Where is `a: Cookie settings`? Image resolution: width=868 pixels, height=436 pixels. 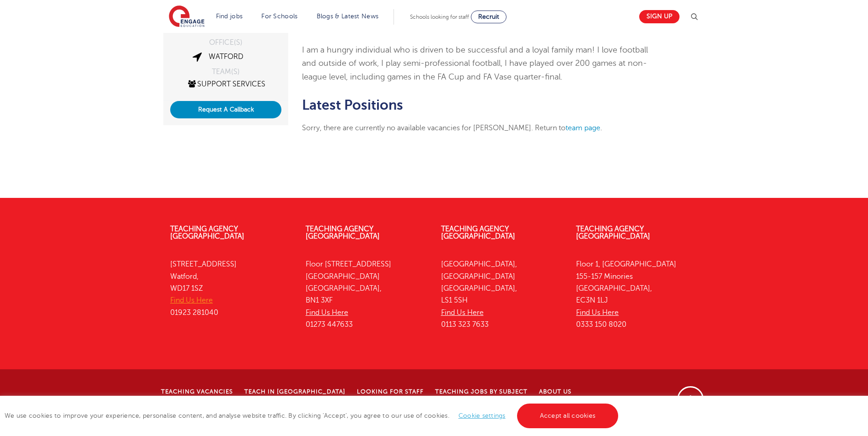 a: Cookie settings is located at coordinates (482, 415).